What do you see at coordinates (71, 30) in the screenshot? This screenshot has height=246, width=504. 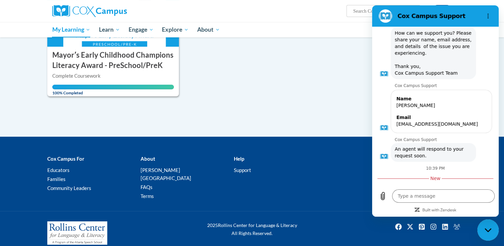 I see `a: My Learning` at bounding box center [71, 30].